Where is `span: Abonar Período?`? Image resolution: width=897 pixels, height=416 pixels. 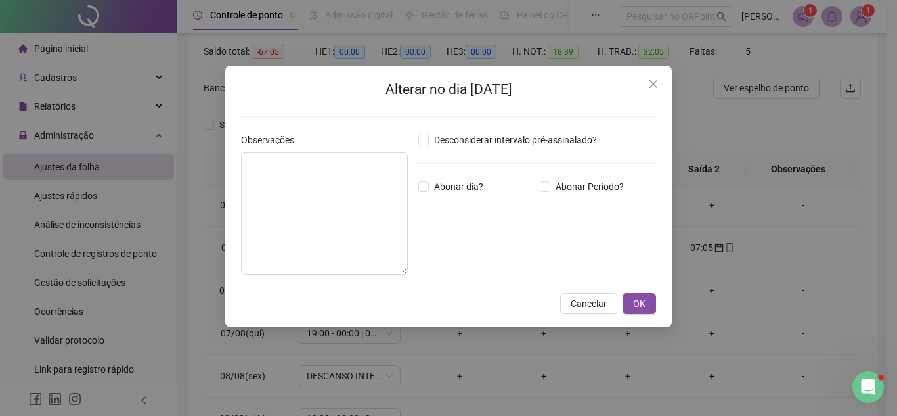
span: Abonar Período? is located at coordinates (590, 187).